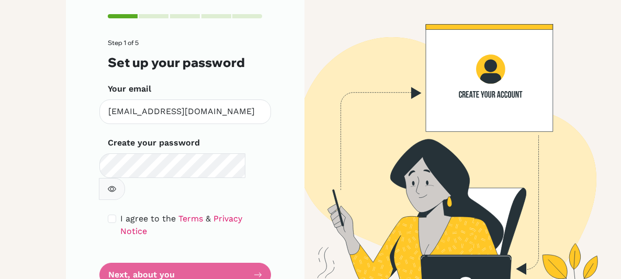 This screenshot has height=279, width=621. I want to click on span: Step 1 of 5, so click(123, 42).